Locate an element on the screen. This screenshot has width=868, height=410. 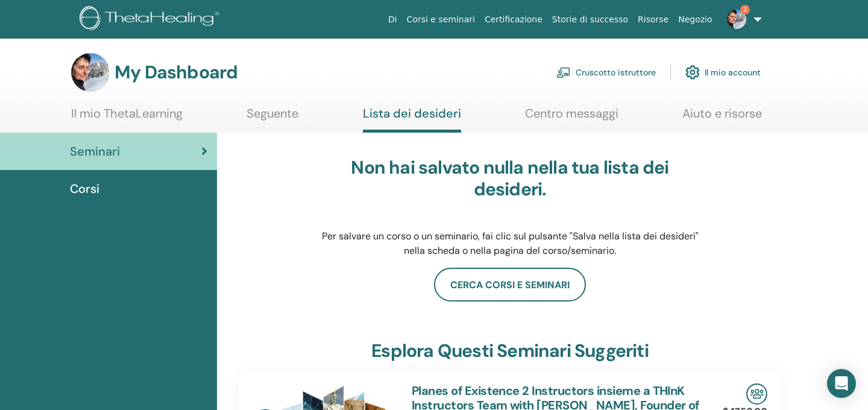
a: Certificazione is located at coordinates (513, 19).